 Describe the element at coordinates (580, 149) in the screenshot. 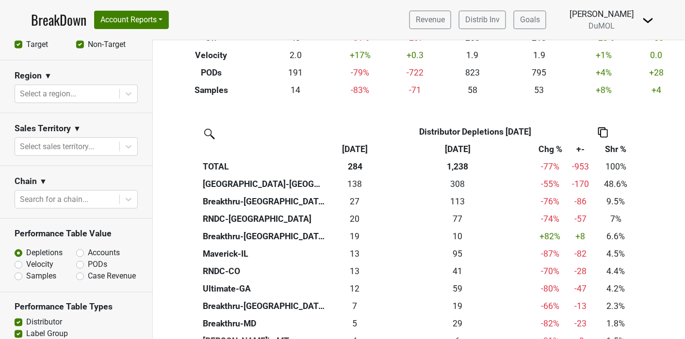

I see `th: +-: activate to sort column ascending` at that location.